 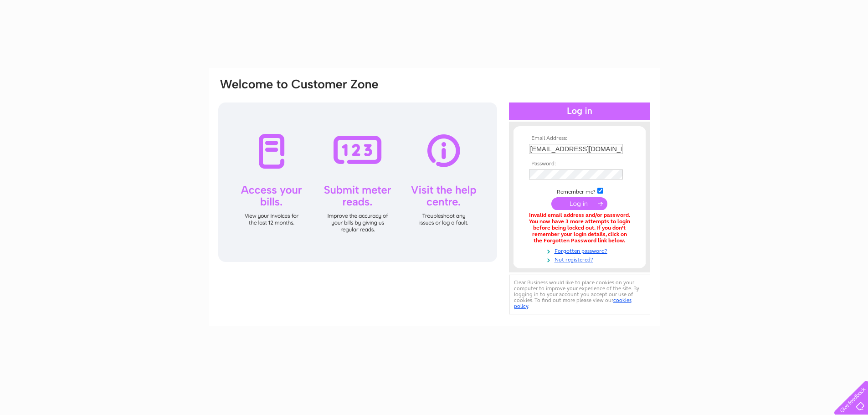 I want to click on a: Not registered?, so click(x=581, y=259).